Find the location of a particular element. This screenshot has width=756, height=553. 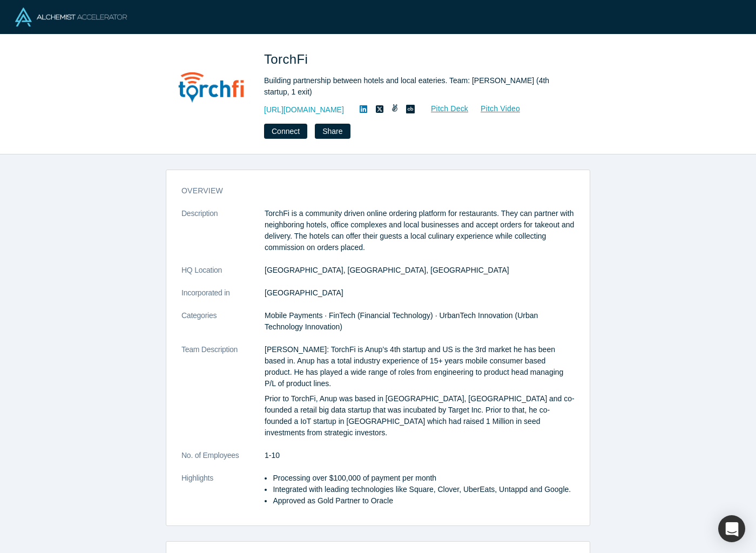

dt: Team Description is located at coordinates (223, 397).